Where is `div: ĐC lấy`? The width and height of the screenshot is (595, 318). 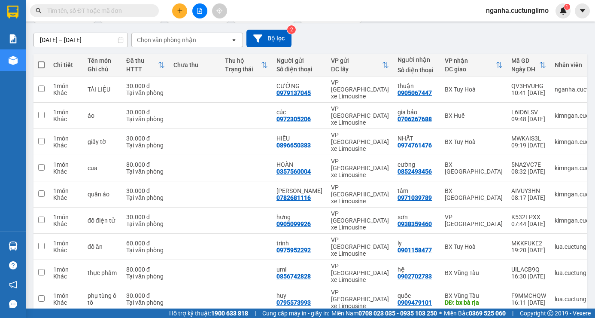 div: ĐC lấy is located at coordinates (356, 69).